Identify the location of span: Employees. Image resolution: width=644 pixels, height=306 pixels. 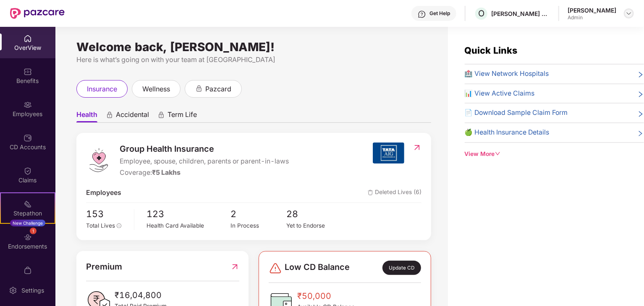
(104, 193).